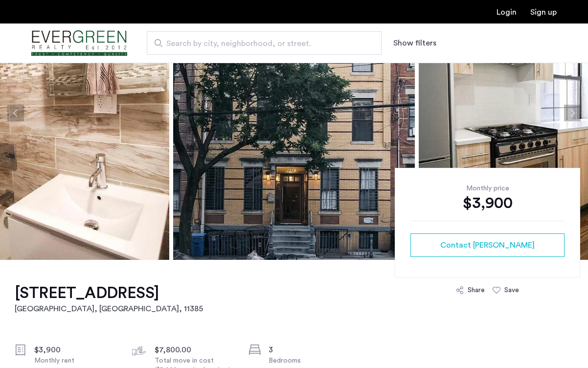 Image resolution: width=588 pixels, height=368 pixels. I want to click on a: Cazamio Logo, so click(80, 43).